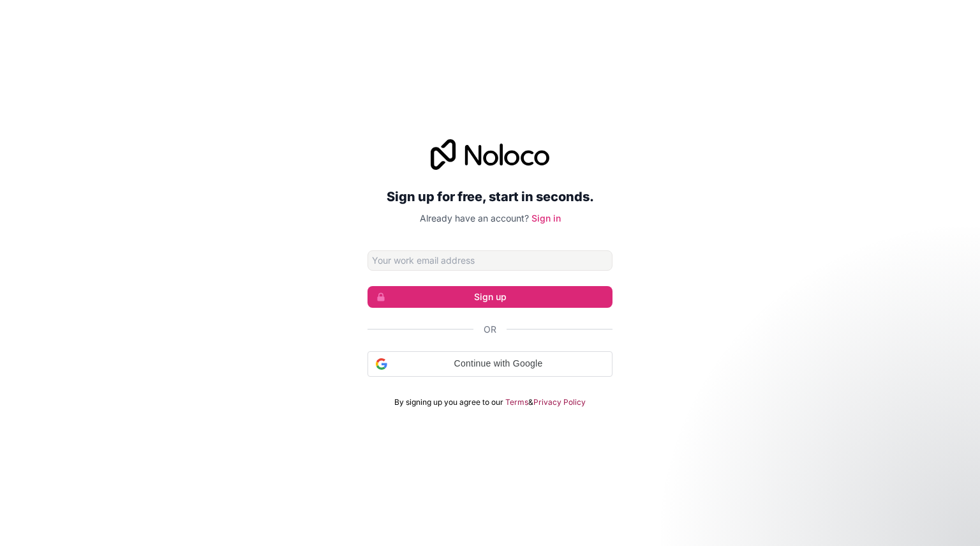  What do you see at coordinates (498, 364) in the screenshot?
I see `span: Continue with Google` at bounding box center [498, 364].